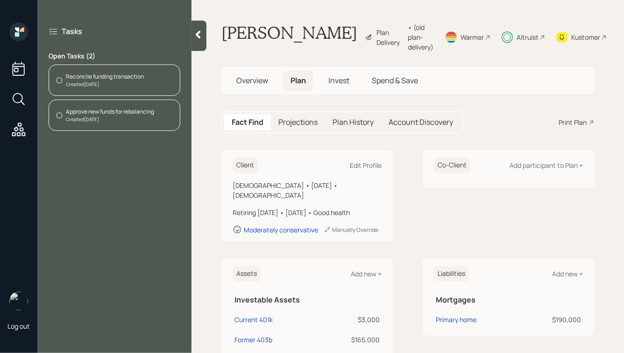 The image size is (624, 353). Describe the element at coordinates (527, 37) in the screenshot. I see `div: Altruist` at that location.